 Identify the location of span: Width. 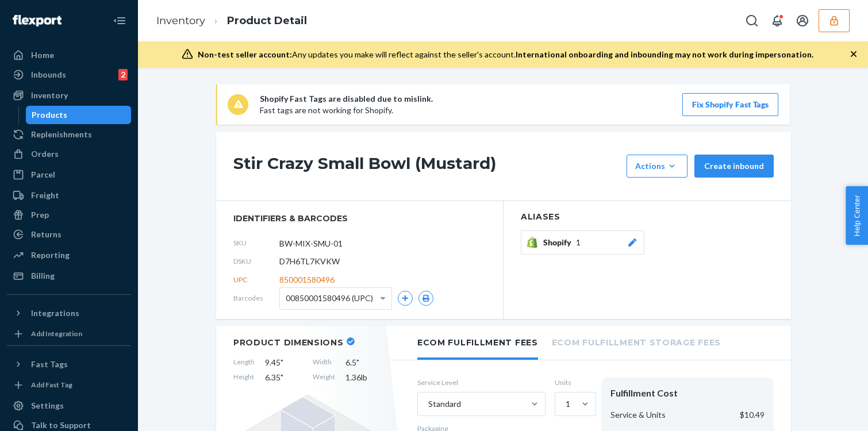
(323, 363).